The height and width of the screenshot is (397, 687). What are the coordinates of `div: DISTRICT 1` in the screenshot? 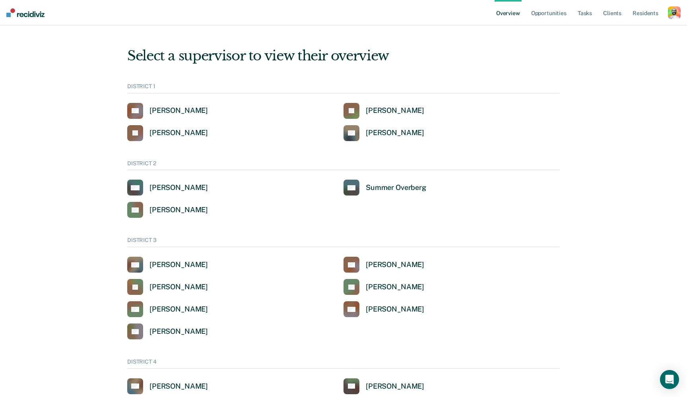 It's located at (344, 88).